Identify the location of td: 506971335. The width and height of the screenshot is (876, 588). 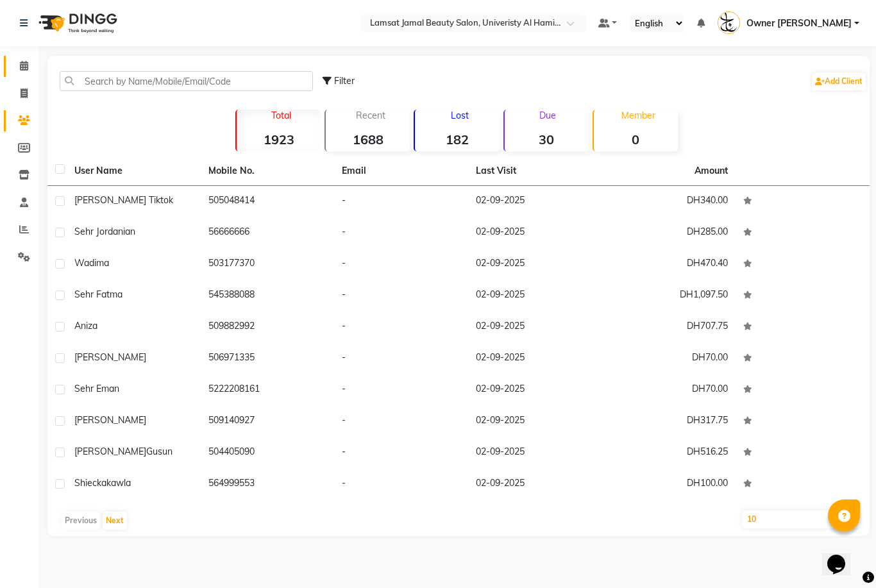
(268, 358).